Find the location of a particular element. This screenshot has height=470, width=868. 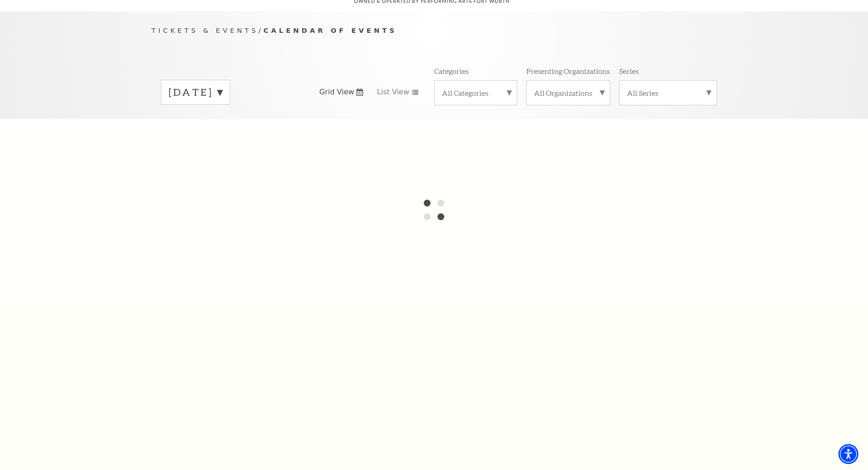

p: Categories is located at coordinates (452, 71).